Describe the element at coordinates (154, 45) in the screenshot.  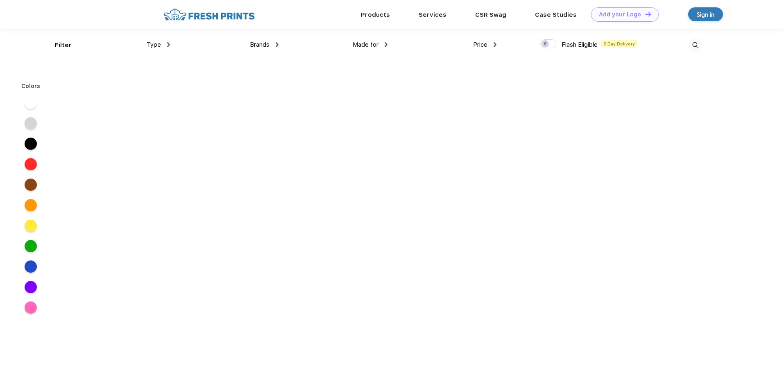
I see `span: Type` at that location.